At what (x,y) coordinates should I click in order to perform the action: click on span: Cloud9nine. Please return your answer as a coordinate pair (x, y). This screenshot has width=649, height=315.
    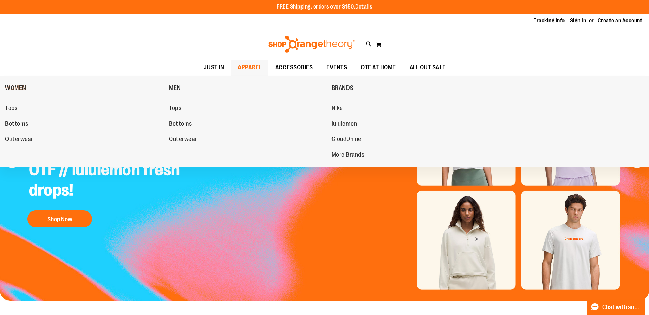
    Looking at the image, I should click on (346, 140).